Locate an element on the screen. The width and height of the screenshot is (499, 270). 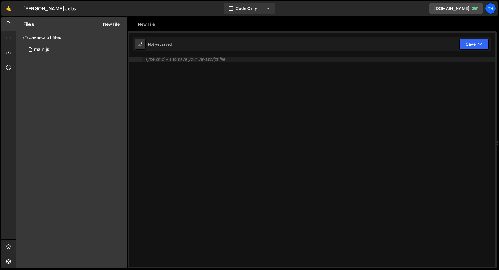
div: Not yet saved is located at coordinates (160, 44).